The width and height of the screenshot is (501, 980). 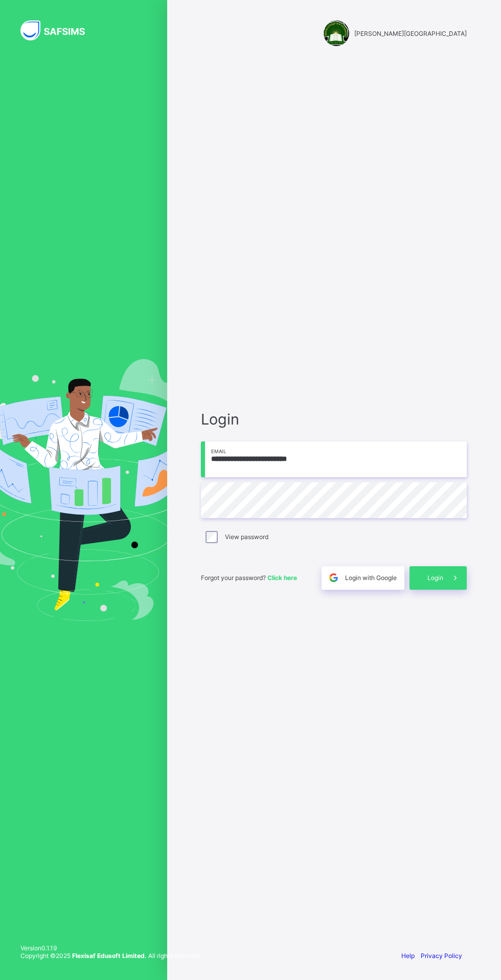 What do you see at coordinates (282, 578) in the screenshot?
I see `span: Click here` at bounding box center [282, 578].